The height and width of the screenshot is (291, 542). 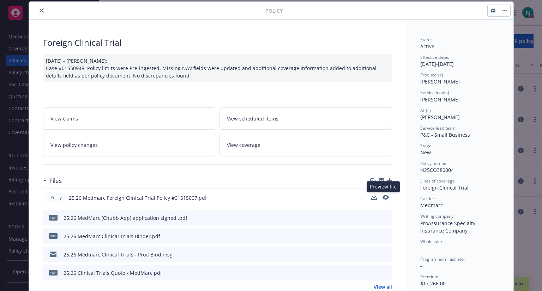 I want to click on span: Active, so click(x=427, y=46).